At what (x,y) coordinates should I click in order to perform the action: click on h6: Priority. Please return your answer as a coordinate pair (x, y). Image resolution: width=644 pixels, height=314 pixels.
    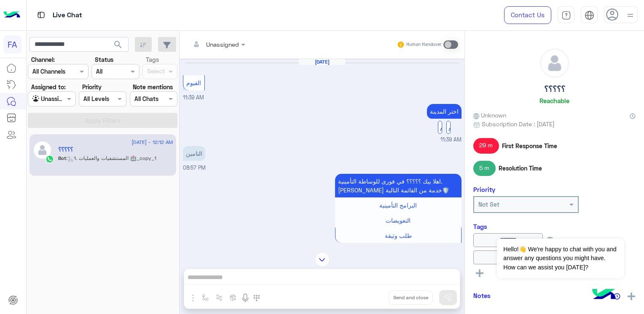
    Looking at the image, I should click on (484, 190).